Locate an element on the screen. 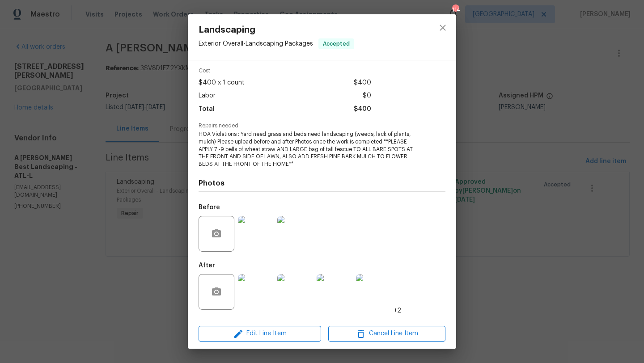 The width and height of the screenshot is (644, 363). span: Cancel Line Item is located at coordinates (387, 334).